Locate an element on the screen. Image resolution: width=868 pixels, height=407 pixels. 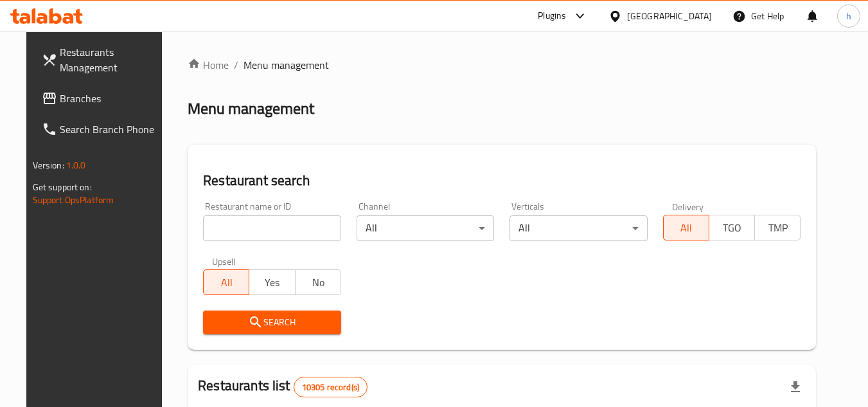
button: Yes is located at coordinates (272, 282).